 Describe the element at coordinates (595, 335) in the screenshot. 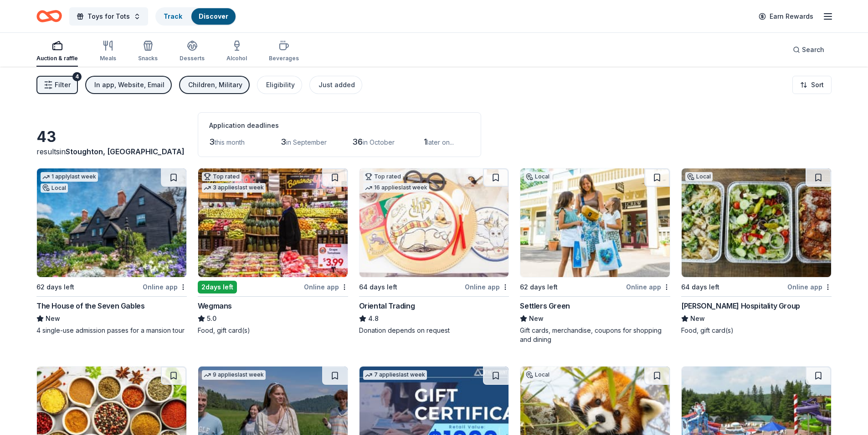

I see `div: Gift cards, merchandise, coupons for shopping and dining` at that location.